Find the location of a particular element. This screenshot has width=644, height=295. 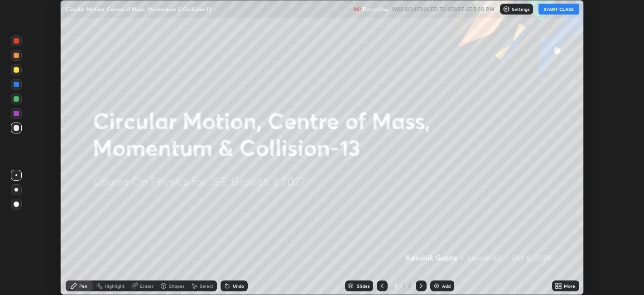

p: Settings is located at coordinates (520, 9).